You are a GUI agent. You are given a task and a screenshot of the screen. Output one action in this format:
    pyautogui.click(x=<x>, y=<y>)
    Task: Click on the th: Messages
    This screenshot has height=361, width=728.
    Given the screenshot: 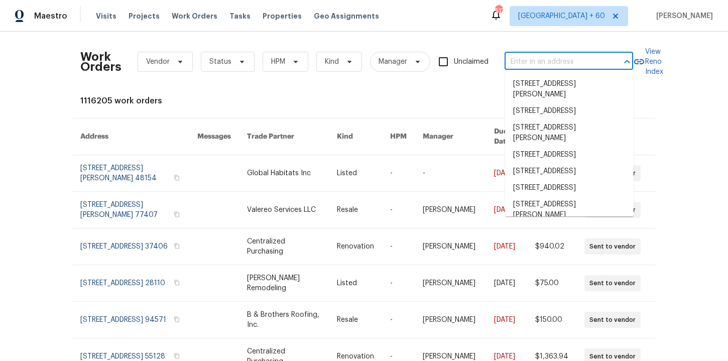 What is the action you would take?
    pyautogui.click(x=214, y=136)
    